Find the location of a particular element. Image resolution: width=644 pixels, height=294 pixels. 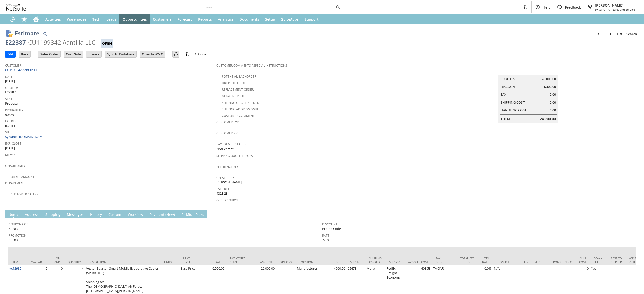

a: Workflow is located at coordinates (135, 215).